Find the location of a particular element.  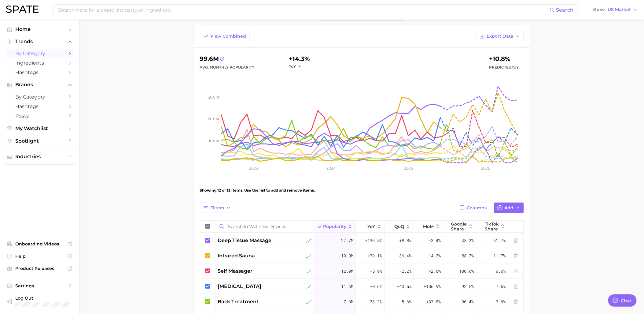

span: 11.6m is located at coordinates (347, 286).